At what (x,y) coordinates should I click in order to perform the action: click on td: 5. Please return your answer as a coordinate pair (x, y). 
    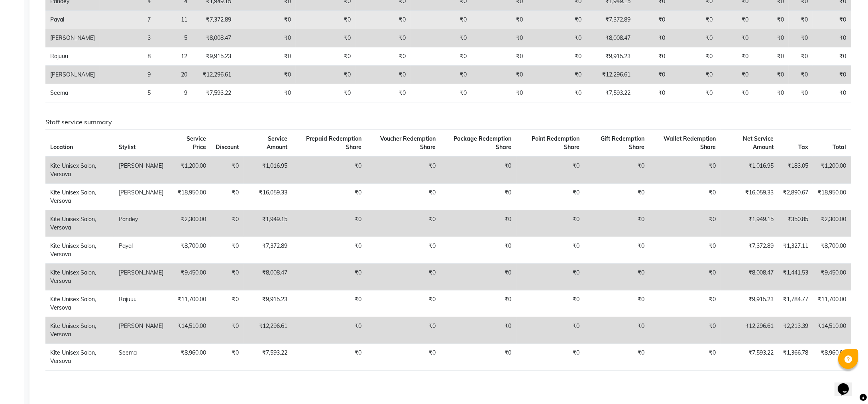
    Looking at the image, I should click on (128, 93).